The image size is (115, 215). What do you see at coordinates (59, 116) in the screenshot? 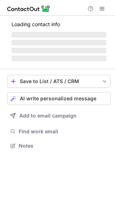
I see `button: Add to email campaign` at bounding box center [59, 116].